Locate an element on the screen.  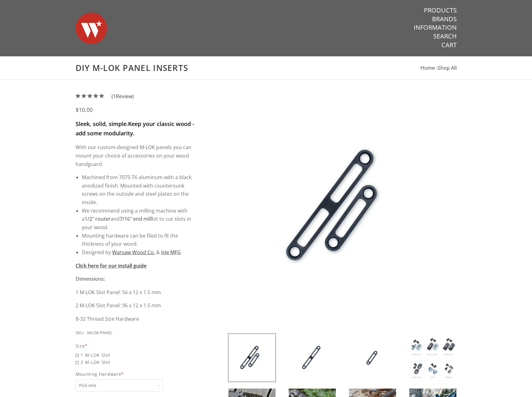
span: 1 is located at coordinates (114, 96).